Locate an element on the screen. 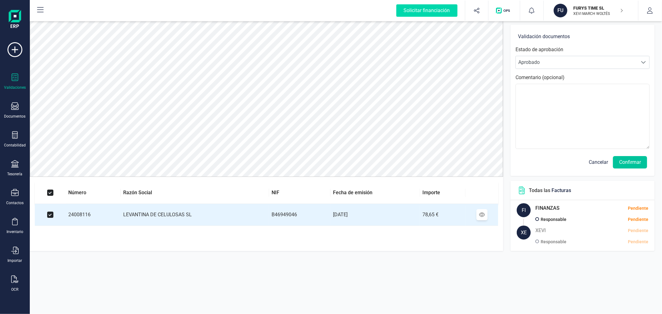 Image resolution: width=662 pixels, height=314 pixels. button: Logo de OPS is located at coordinates (504, 11).